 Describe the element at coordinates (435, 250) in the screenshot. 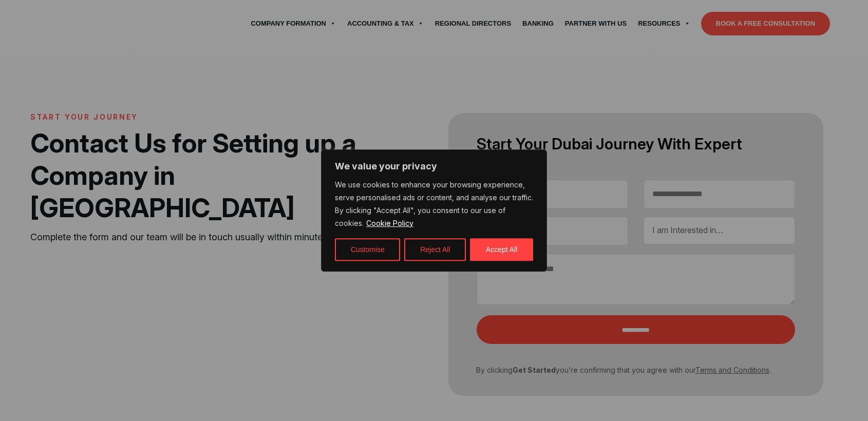

I see `button: Reject All` at that location.